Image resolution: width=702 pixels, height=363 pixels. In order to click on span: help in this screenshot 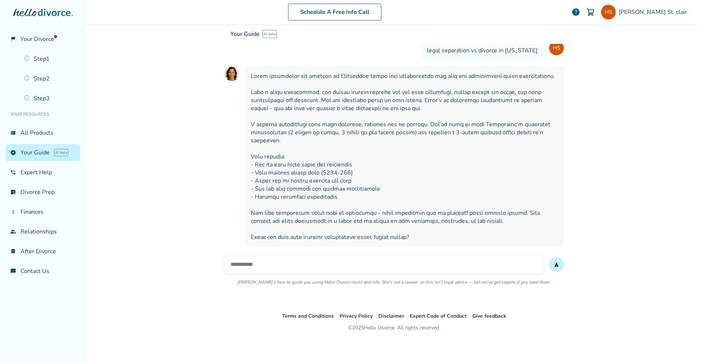, I will do `click(576, 12)`.